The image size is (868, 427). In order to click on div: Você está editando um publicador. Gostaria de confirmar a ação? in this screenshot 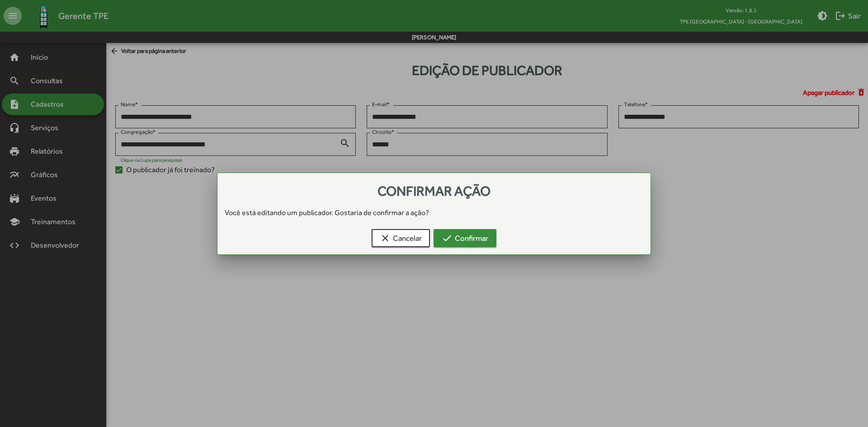, I will do `click(434, 213)`.